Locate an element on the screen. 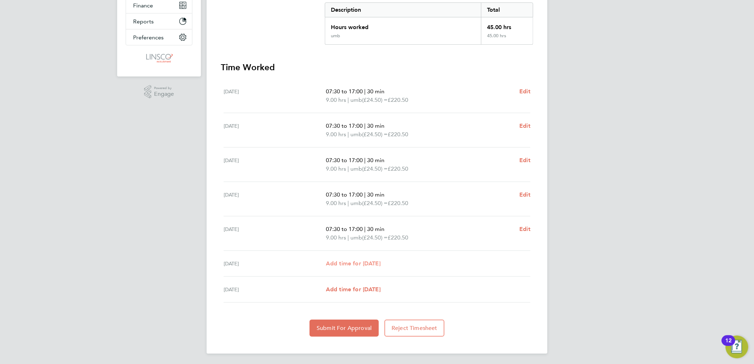 This screenshot has height=364, width=754. div: 12 is located at coordinates (728, 345).